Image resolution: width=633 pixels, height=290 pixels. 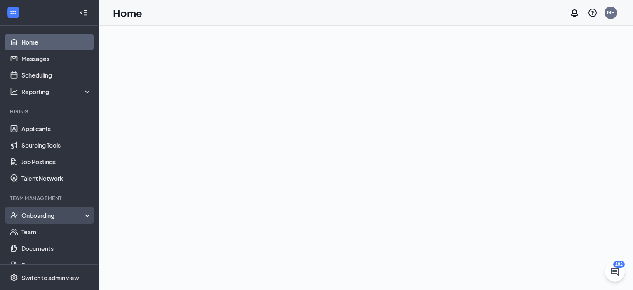 I want to click on svg: Analysis, so click(x=14, y=91).